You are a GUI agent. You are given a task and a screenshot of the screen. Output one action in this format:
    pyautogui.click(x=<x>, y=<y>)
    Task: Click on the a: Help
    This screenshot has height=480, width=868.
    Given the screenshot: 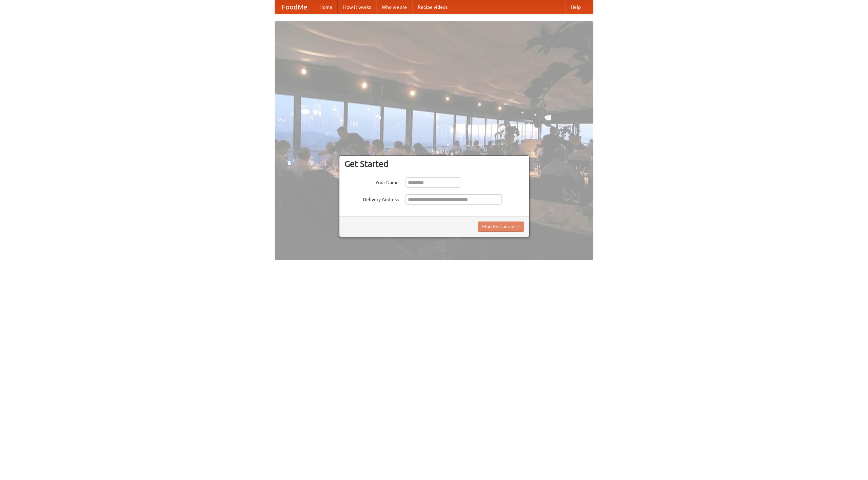 What is the action you would take?
    pyautogui.click(x=576, y=7)
    